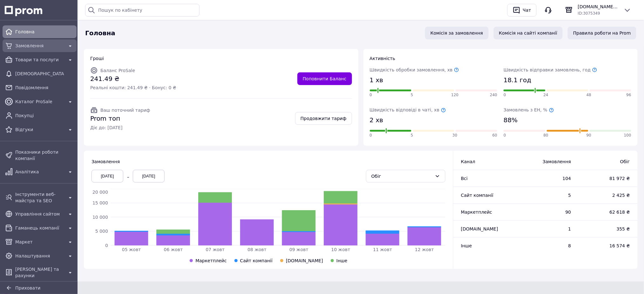 The width and height of the screenshot is (644, 294). Describe the element at coordinates (45, 32) in the screenshot. I see `span: Головна` at that location.